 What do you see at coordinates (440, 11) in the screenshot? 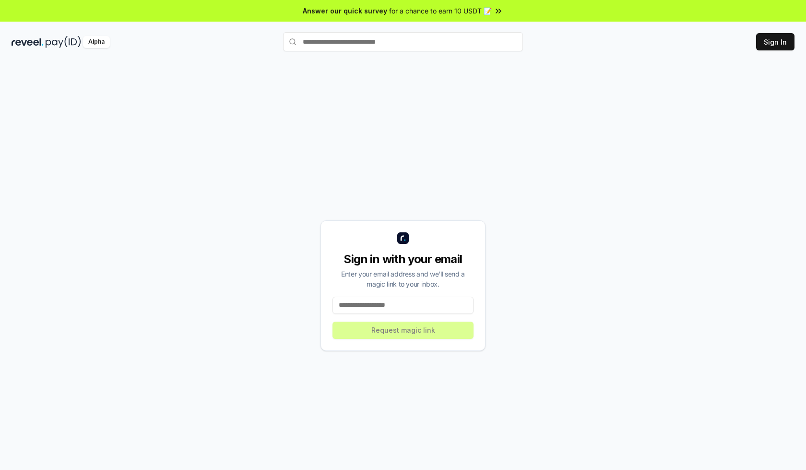
I see `span: for a chance to earn 10 USDT 📝` at bounding box center [440, 11].